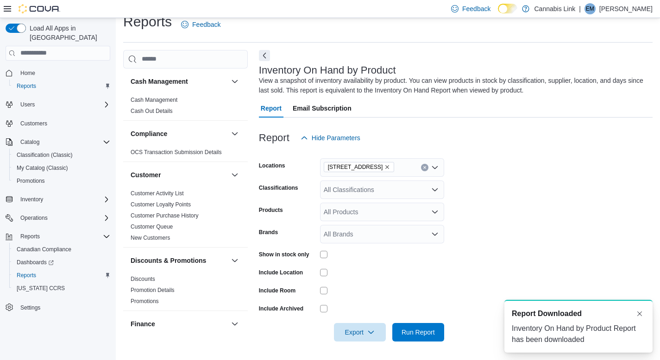  What do you see at coordinates (63, 142) in the screenshot?
I see `span: Catalog` at bounding box center [63, 142].